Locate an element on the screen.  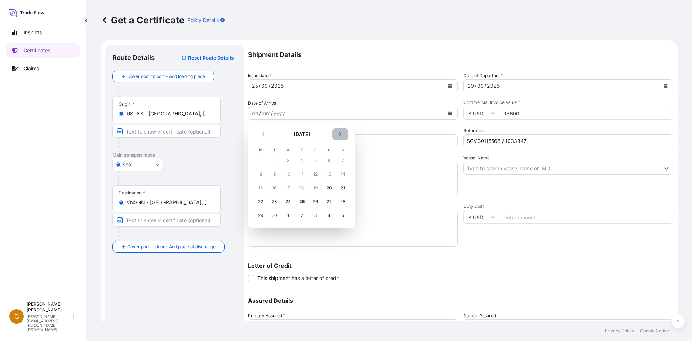
div: Thursday 4 September 2025 is located at coordinates (302, 160).